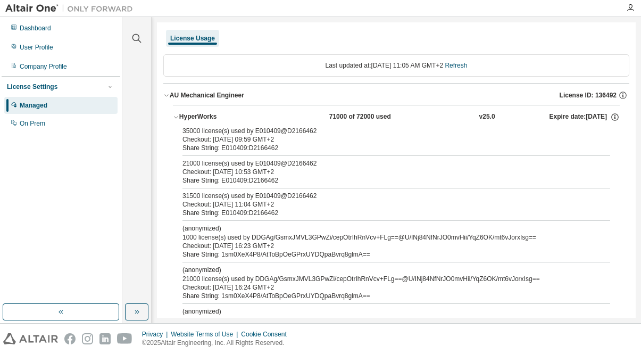 This screenshot has width=641, height=354. What do you see at coordinates (36, 47) in the screenshot?
I see `div: User Profile` at bounding box center [36, 47].